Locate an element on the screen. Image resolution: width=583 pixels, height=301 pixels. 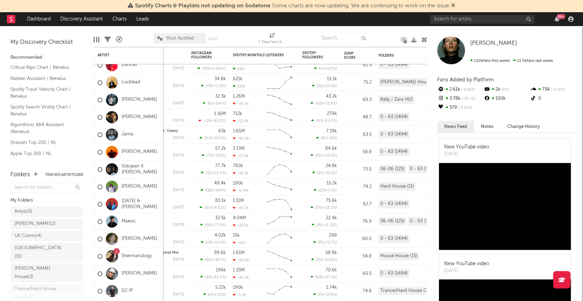
span: 251 is located at coordinates (319, 225).